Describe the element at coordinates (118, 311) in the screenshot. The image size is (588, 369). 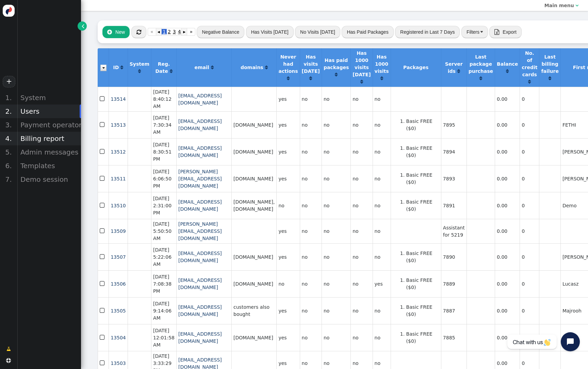
I see `span: 13505` at that location.